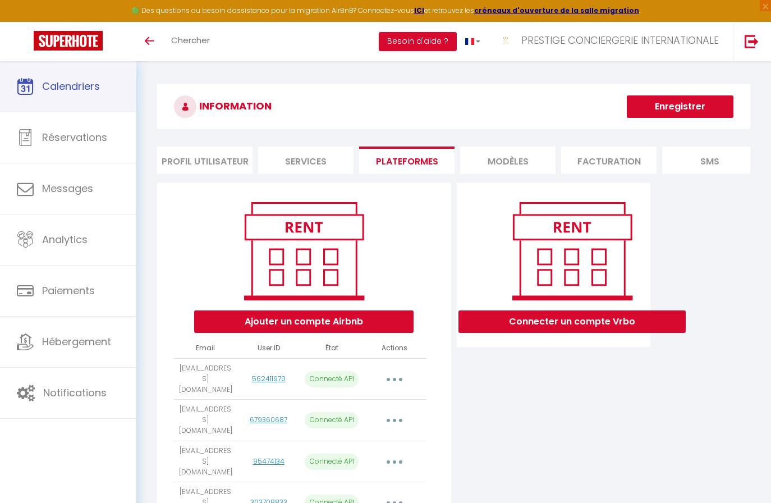 This screenshot has height=503, width=771. What do you see at coordinates (65, 239) in the screenshot?
I see `span: Analytics` at bounding box center [65, 239].